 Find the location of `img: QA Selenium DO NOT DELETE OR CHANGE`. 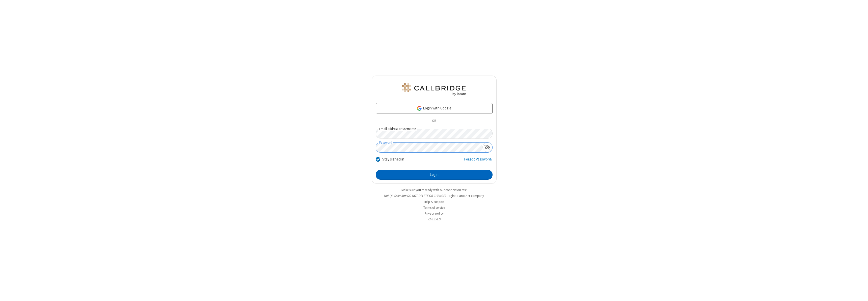

img: QA Selenium DO NOT DELETE OR CHANGE is located at coordinates (434, 90).